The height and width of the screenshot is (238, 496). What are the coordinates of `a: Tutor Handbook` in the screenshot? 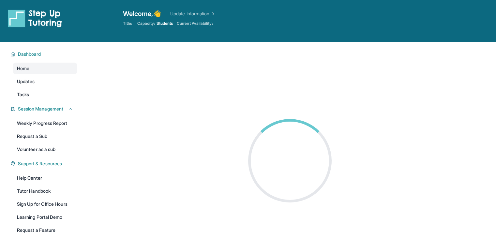 It's located at (45, 191).